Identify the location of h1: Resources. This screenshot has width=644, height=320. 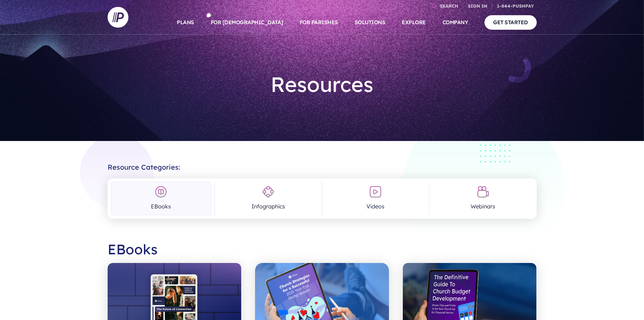
(322, 85).